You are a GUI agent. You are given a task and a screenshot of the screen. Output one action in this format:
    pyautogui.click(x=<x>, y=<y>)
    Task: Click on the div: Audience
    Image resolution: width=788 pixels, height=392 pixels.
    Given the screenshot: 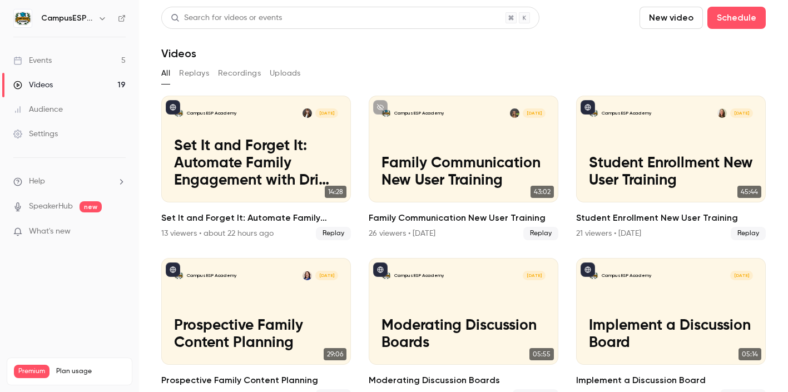 What is the action you would take?
    pyautogui.click(x=38, y=109)
    